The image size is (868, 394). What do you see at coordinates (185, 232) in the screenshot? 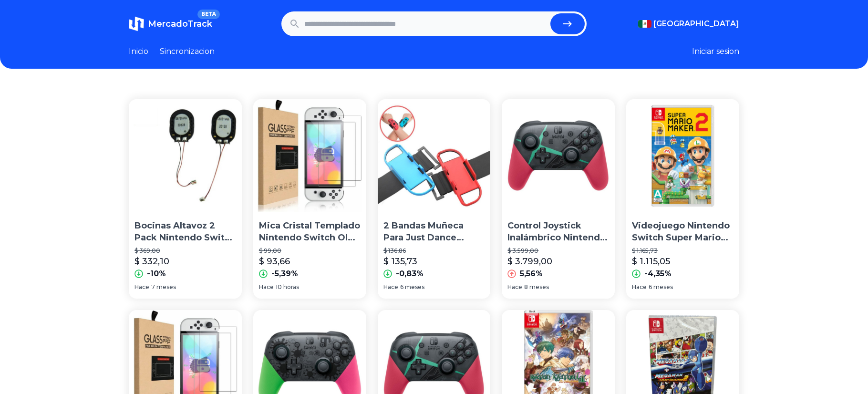
I see `p: Bocinas Altavoz 2 Pack Nintendo Switch Original` at bounding box center [185, 232].